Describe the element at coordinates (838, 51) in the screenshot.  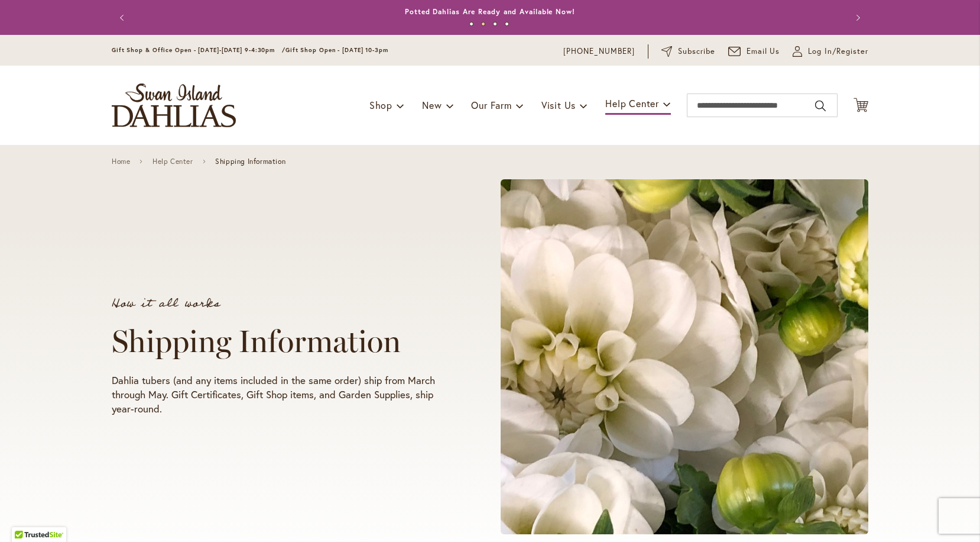
I see `span: Log In/Register` at that location.